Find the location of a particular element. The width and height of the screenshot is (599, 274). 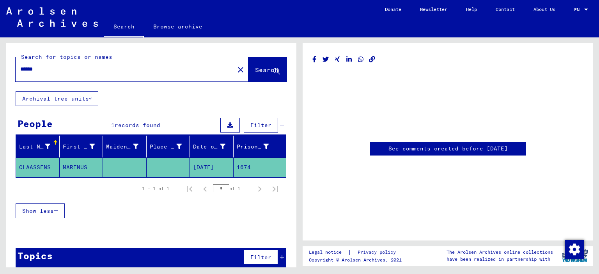

mat-header-cell: Prisoner # is located at coordinates (260, 147).